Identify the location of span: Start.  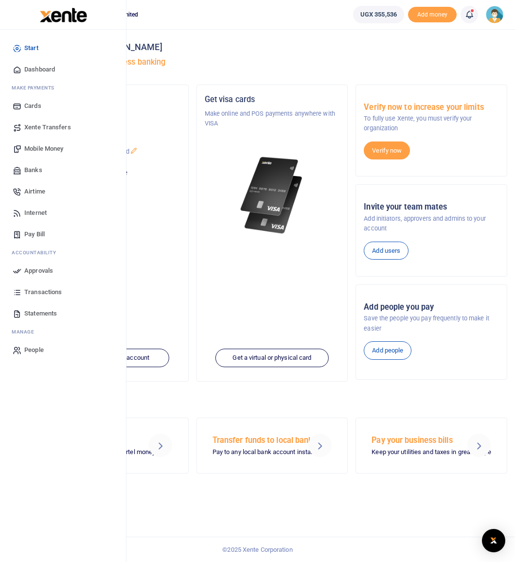
(31, 48).